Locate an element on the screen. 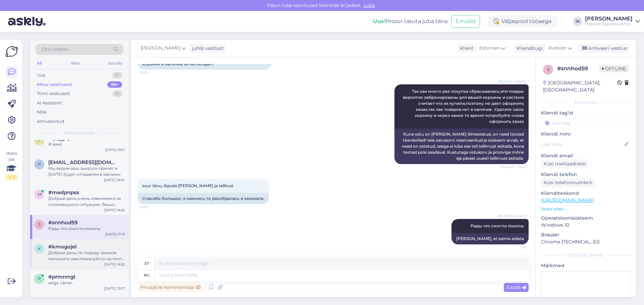  span: 17:05 is located at coordinates (152, 207).